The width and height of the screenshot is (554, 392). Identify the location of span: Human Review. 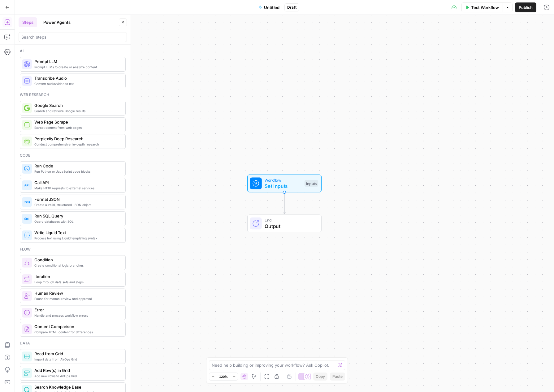
(77, 293).